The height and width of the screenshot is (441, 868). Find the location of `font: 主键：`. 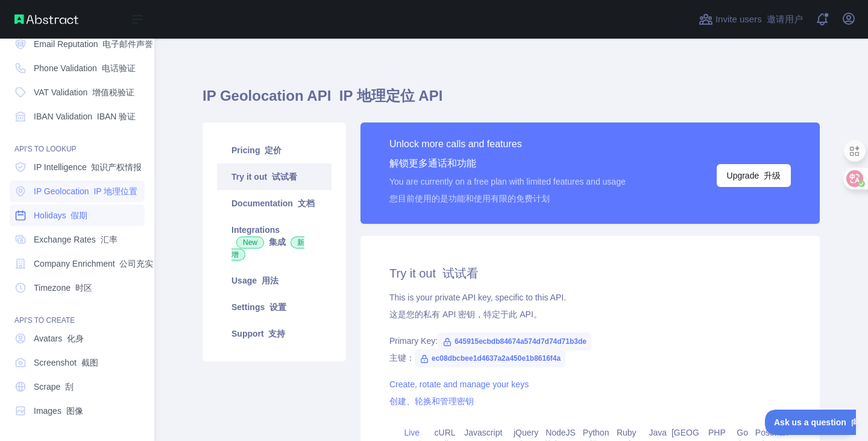

font: 主键： is located at coordinates (477, 358).